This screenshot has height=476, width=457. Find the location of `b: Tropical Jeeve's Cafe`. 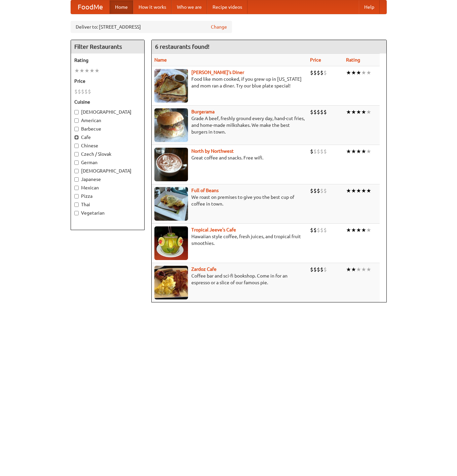

b: Tropical Jeeve's Cafe is located at coordinates (214, 230).